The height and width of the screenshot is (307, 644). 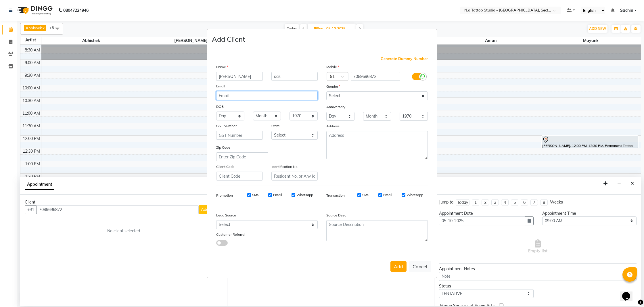 I want to click on label: State, so click(x=275, y=126).